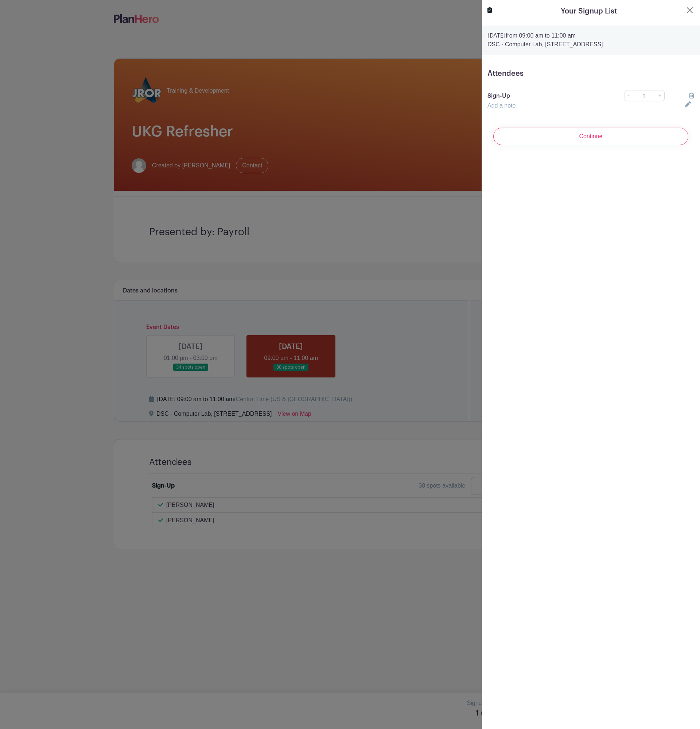 The width and height of the screenshot is (700, 729). What do you see at coordinates (501, 105) in the screenshot?
I see `a: Add a note` at bounding box center [501, 105].